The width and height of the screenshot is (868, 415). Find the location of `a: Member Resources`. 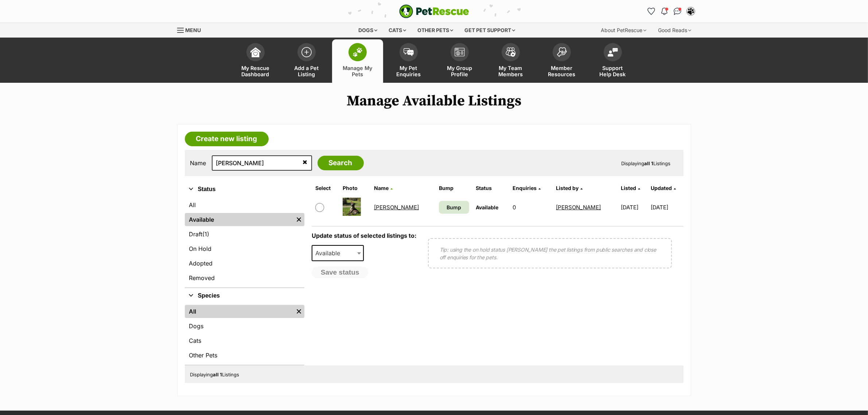

a: Member Resources is located at coordinates (562, 61).